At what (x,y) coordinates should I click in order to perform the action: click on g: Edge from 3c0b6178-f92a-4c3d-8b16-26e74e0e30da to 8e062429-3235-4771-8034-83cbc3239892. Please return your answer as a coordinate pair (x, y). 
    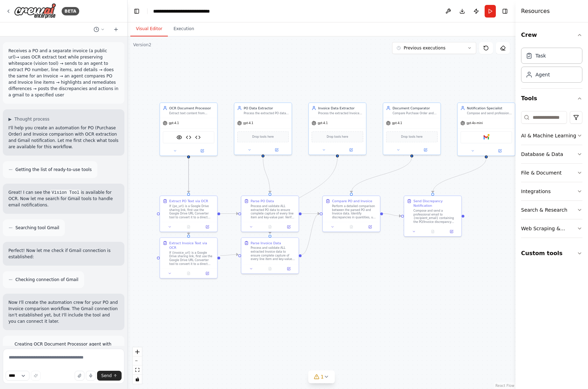
    Looking at the image, I should click on (381, 175).